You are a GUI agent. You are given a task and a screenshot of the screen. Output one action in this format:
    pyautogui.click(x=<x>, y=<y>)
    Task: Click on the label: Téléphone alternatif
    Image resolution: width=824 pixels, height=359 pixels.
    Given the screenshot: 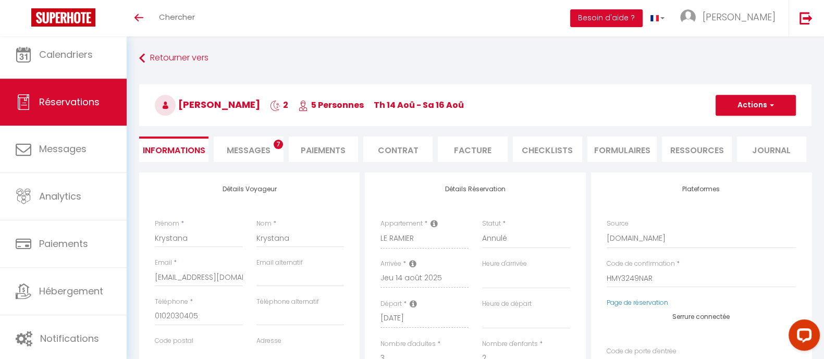 What is the action you would take?
    pyautogui.click(x=288, y=302)
    